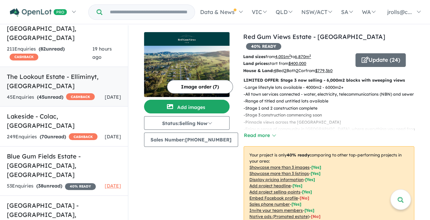  I want to click on span: 38, so click(41, 186).